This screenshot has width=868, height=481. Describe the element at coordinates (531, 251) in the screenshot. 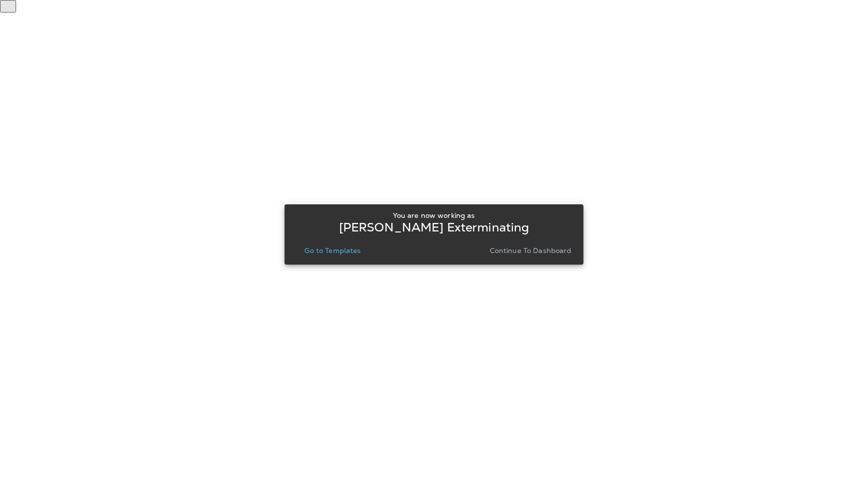

I see `button: Continue to Dashboard` at that location.